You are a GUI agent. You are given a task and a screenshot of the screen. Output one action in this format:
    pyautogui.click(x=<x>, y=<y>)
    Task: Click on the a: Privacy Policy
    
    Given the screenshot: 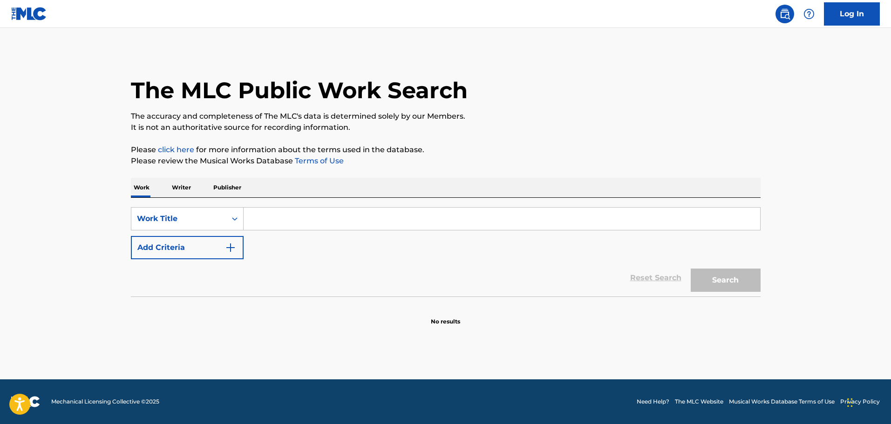 What is the action you would take?
    pyautogui.click(x=860, y=402)
    